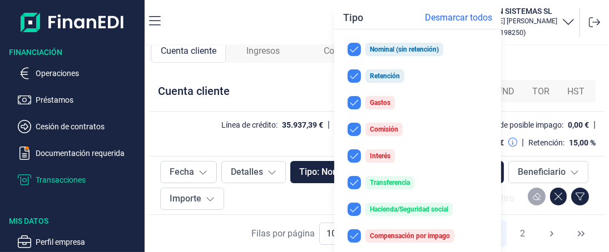 Image resolution: width=609 pixels, height=252 pixels. What do you see at coordinates (253, 172) in the screenshot?
I see `button: Detalles` at bounding box center [253, 172].